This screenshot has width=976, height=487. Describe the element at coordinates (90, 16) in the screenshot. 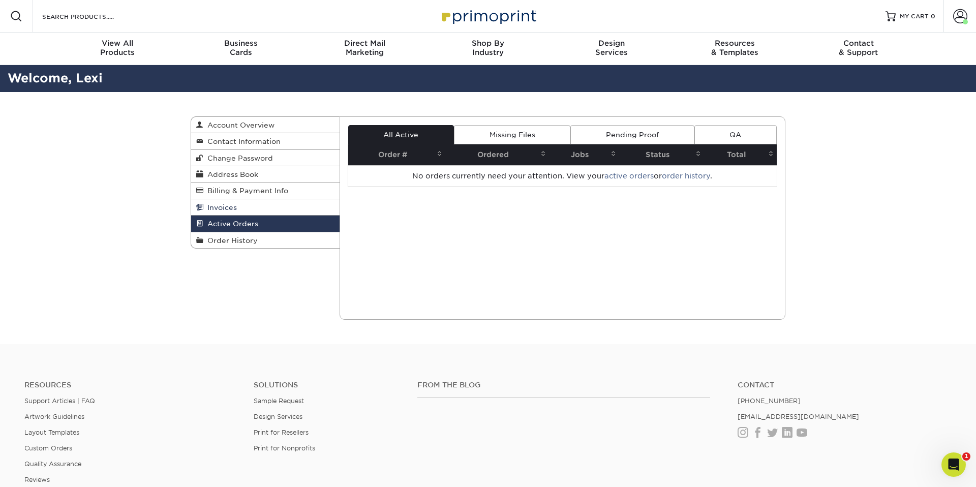

I see `input: SEARCH PRODUCTS.....` at that location.